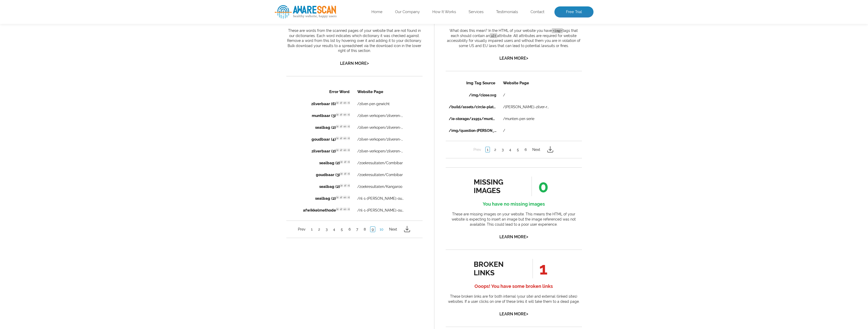  What do you see at coordinates (557, 31) in the screenshot?
I see `code: <img>` at bounding box center [557, 31].